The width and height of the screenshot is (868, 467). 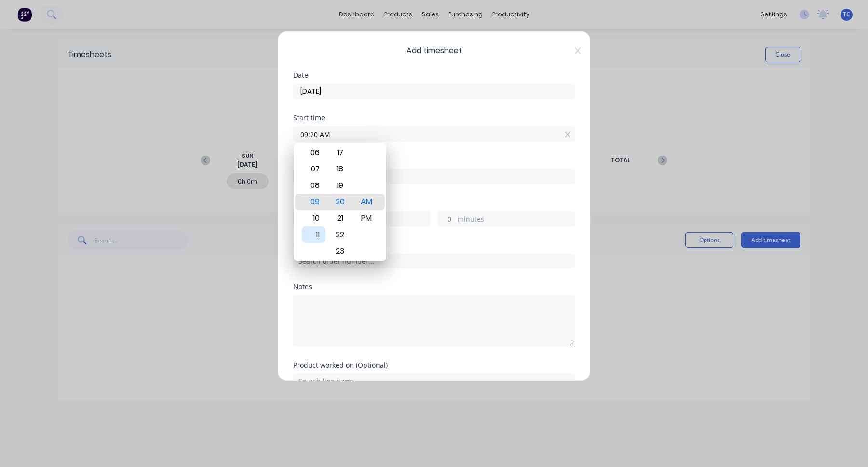 I want to click on div: 21, so click(x=340, y=218).